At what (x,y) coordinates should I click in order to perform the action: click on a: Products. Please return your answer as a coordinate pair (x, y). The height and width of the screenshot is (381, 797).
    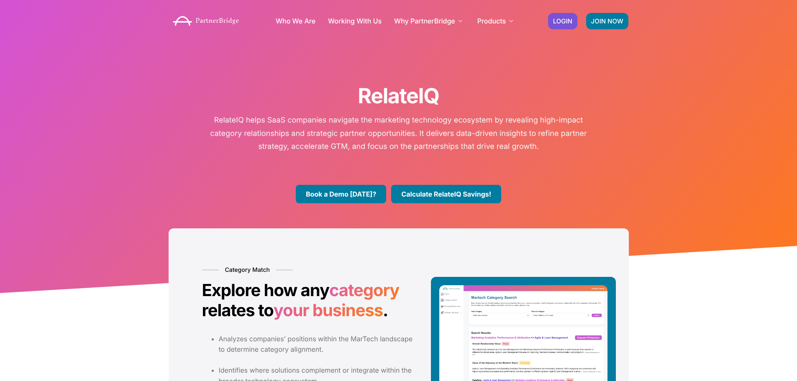
    Looking at the image, I should click on (496, 21).